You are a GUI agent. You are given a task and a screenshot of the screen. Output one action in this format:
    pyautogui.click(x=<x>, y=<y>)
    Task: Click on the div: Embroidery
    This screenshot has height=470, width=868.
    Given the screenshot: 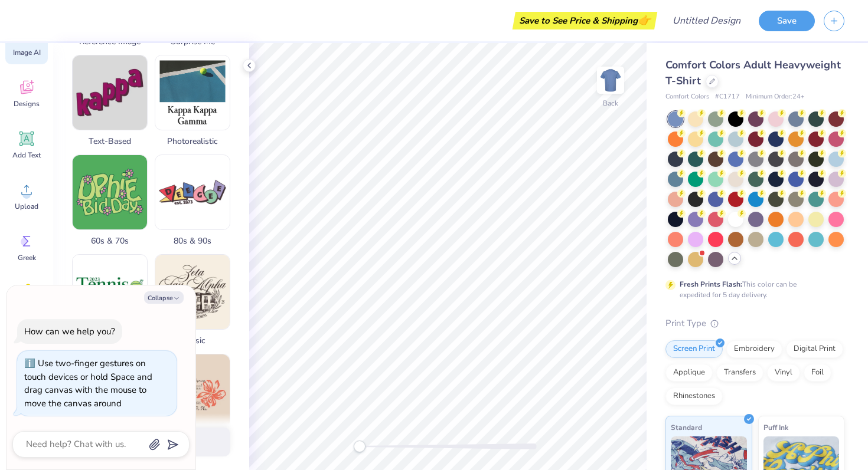 What is the action you would take?
    pyautogui.click(x=754, y=349)
    